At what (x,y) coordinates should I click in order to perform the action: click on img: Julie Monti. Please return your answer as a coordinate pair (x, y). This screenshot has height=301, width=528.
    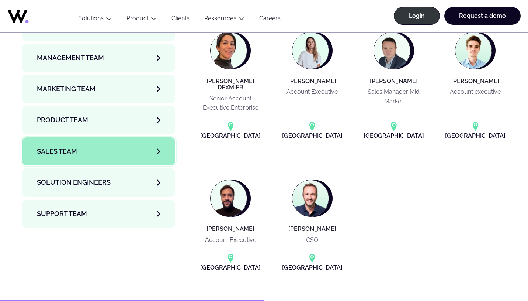
    Looking at the image, I should click on (310, 51).